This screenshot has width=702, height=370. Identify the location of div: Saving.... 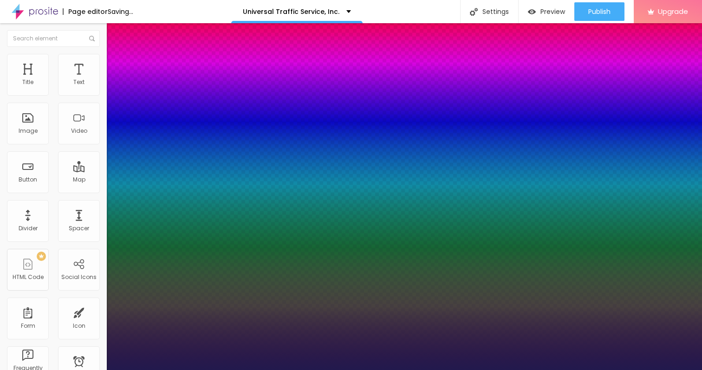
(120, 12).